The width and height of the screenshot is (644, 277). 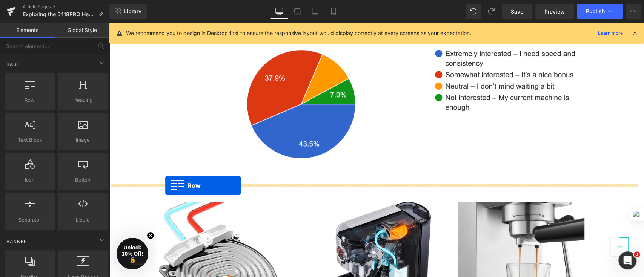 What do you see at coordinates (600, 11) in the screenshot?
I see `button: Publish` at bounding box center [600, 11].